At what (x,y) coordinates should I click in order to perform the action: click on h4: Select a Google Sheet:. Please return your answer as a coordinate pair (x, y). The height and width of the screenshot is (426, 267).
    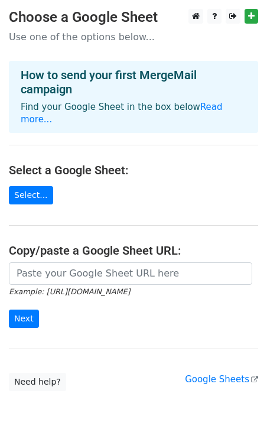
    Looking at the image, I should click on (134, 170).